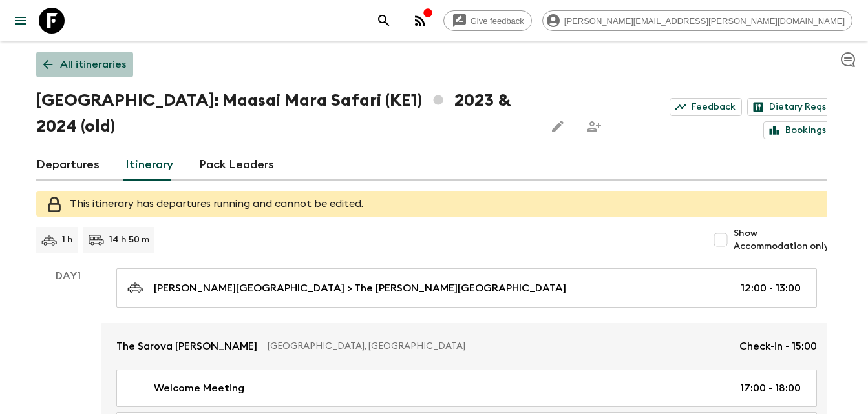 The width and height of the screenshot is (868, 414). What do you see at coordinates (487, 20) in the screenshot?
I see `a: Give feedback` at bounding box center [487, 20].